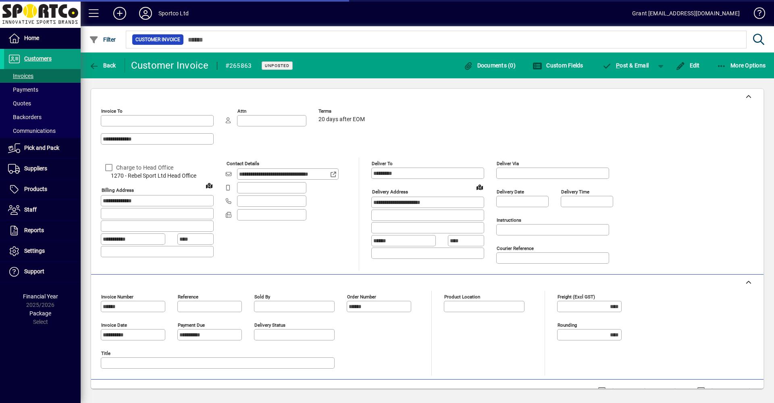 The image size is (774, 403). I want to click on a: Reports, so click(42, 230).